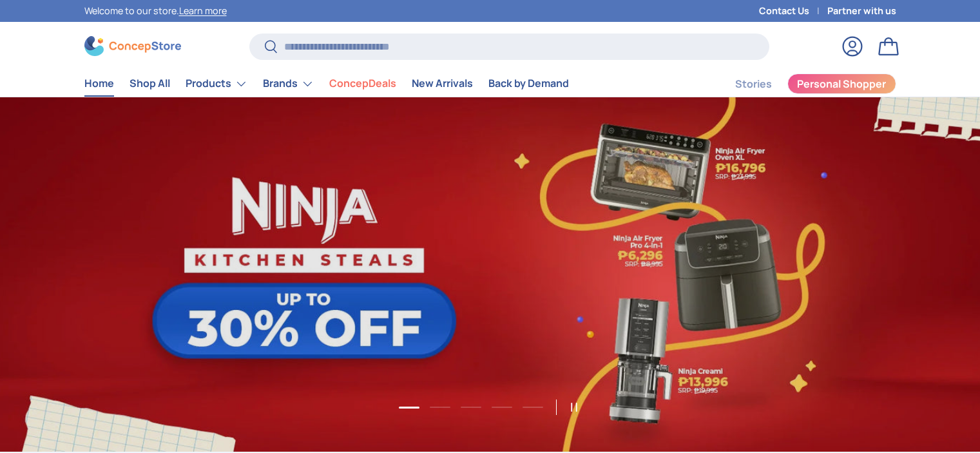  I want to click on a: Shop All, so click(150, 83).